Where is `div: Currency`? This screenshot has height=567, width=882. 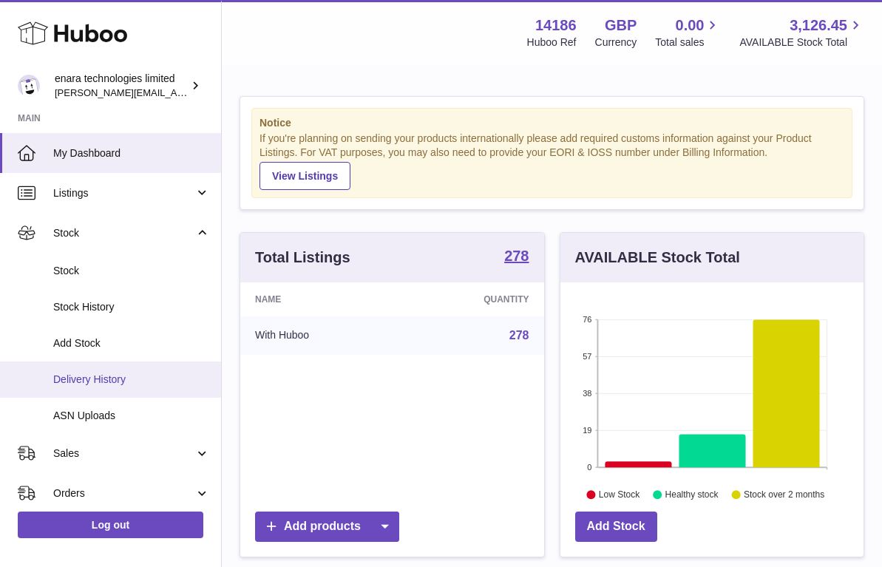
div: Currency is located at coordinates (616, 42).